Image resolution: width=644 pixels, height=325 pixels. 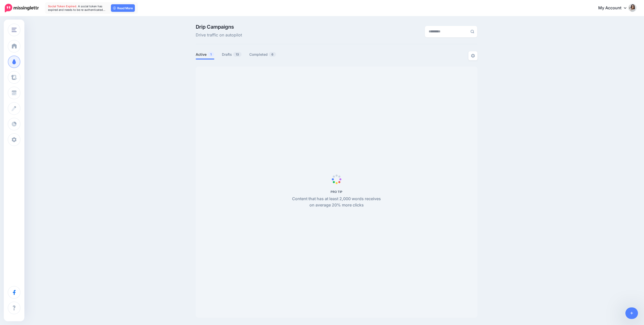 I want to click on span: Social Token Expired., so click(x=63, y=6).